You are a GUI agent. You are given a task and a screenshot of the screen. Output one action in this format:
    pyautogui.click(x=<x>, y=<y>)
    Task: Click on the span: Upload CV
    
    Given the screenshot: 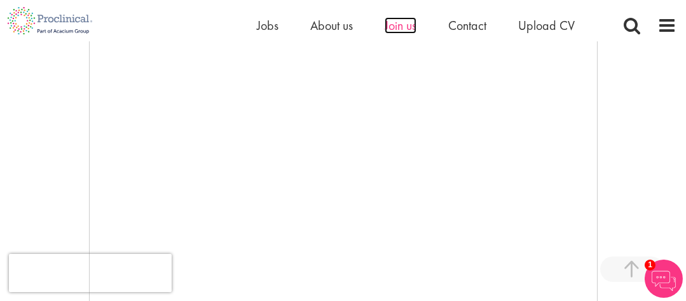 What is the action you would take?
    pyautogui.click(x=546, y=25)
    